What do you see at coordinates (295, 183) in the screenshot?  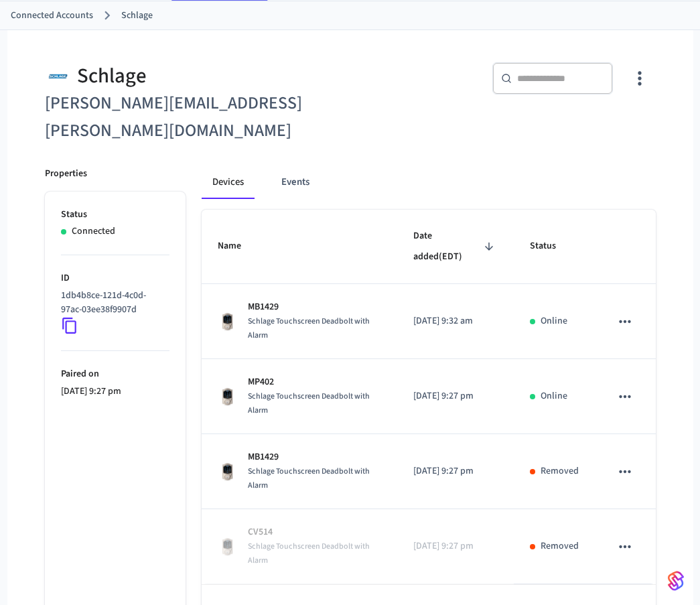 I see `button: Events` at bounding box center [295, 183].